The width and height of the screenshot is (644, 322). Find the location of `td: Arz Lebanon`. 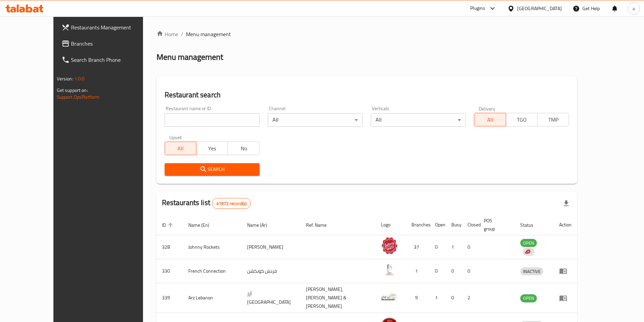

td: Arz Lebanon is located at coordinates (212, 298).